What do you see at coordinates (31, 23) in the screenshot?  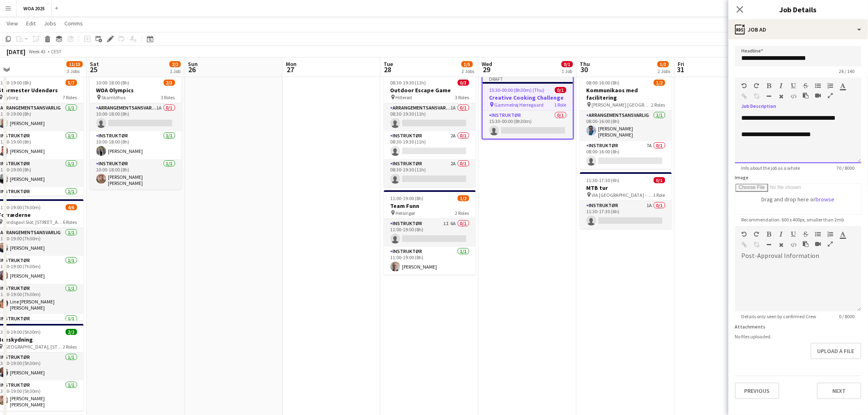 I see `a: Edit` at bounding box center [31, 23].